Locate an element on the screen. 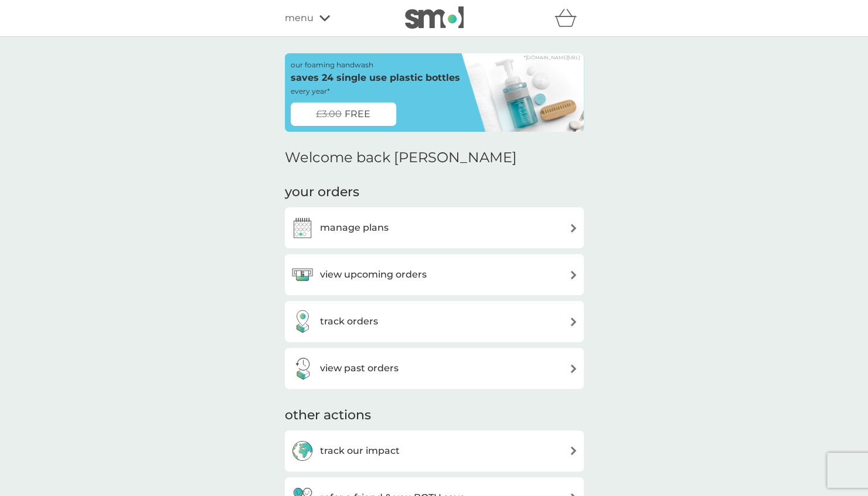 The height and width of the screenshot is (496, 868). h3: track our impact is located at coordinates (360, 452).